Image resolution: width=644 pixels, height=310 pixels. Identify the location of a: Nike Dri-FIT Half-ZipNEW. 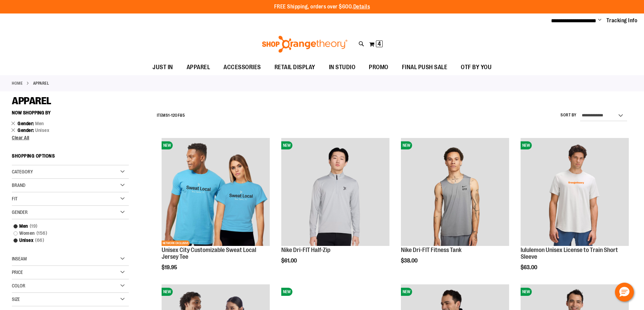
(336, 193).